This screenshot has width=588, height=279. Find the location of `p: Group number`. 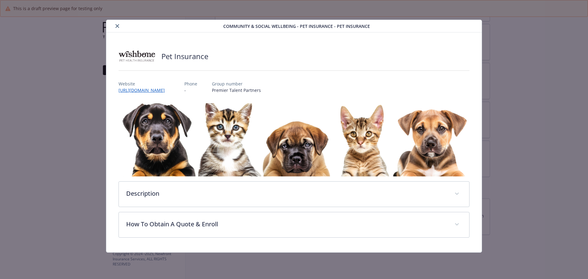

p: Group number is located at coordinates (236, 84).